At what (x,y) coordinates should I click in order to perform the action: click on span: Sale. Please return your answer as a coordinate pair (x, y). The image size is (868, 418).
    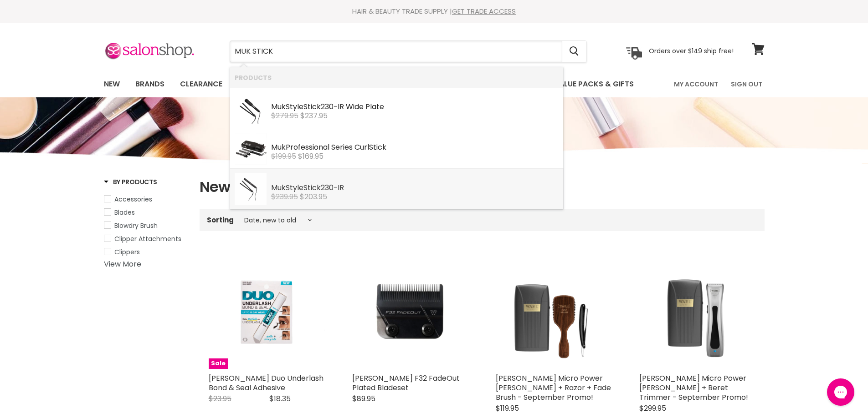
    Looking at the image, I should click on (218, 364).